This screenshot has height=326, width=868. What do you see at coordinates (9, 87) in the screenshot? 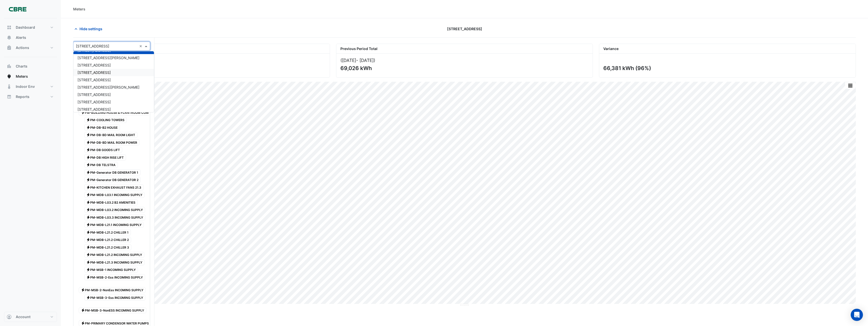
I see `app-icon: Indoor Env` at bounding box center [9, 87].